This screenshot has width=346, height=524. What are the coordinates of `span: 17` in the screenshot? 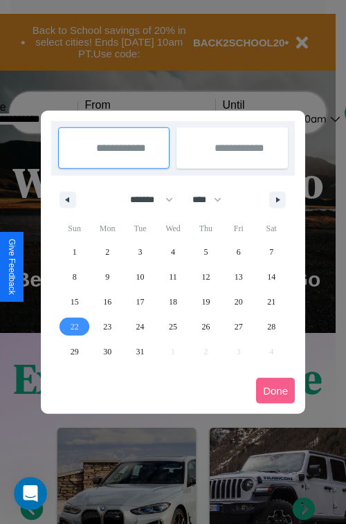 It's located at (140, 302).